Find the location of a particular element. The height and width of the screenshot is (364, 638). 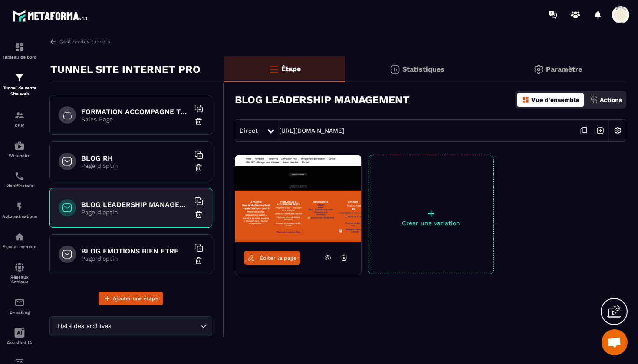

img: logo is located at coordinates (51, 15).